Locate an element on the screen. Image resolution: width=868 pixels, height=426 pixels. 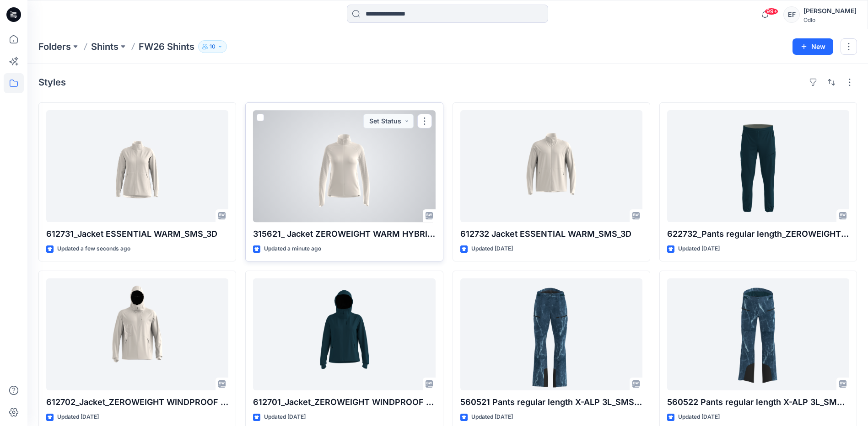
a: 612731_Jacket ESSENTIAL WARM_SMS_3D is located at coordinates (137, 166).